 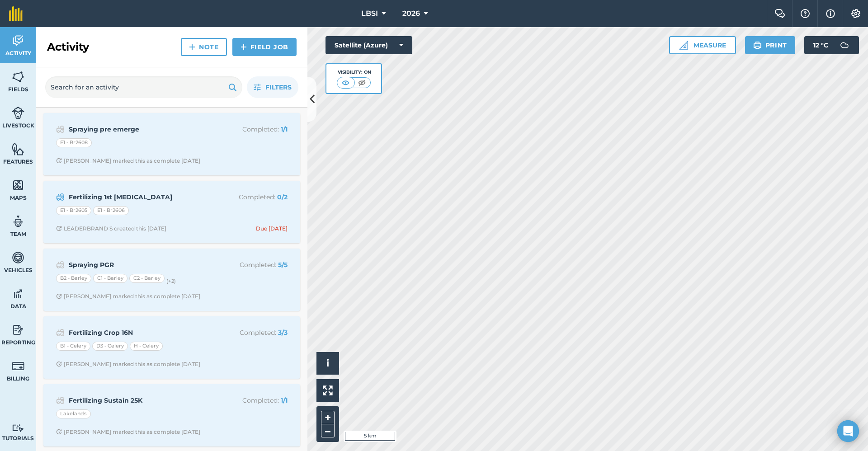 What do you see at coordinates (140, 400) in the screenshot?
I see `strong: Fertilizing Sustain 25K` at bounding box center [140, 400].